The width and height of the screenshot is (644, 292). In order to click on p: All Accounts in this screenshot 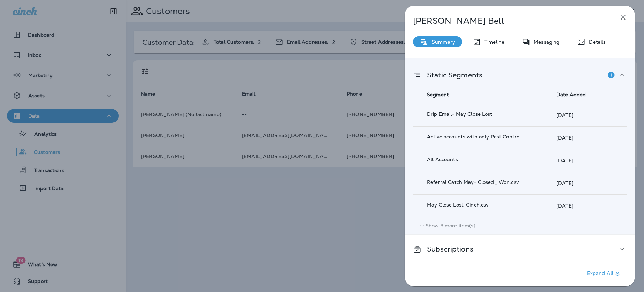, I will do `click(474, 159)`.